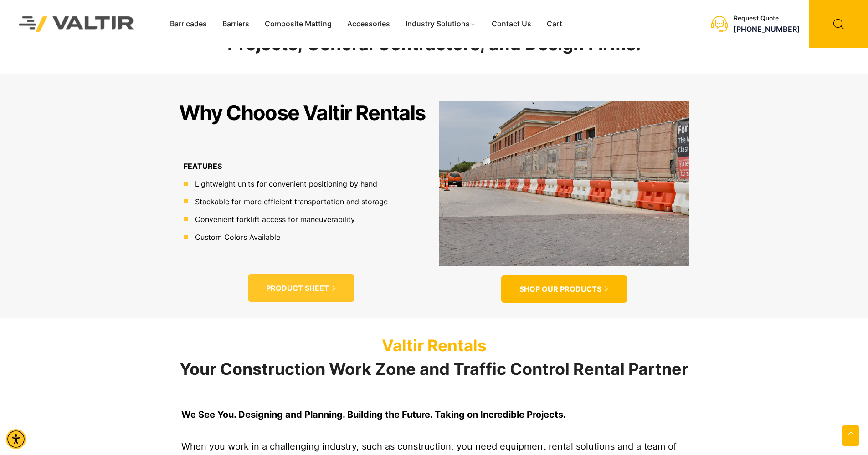  What do you see at coordinates (440, 24) in the screenshot?
I see `a: Industry Solutions` at bounding box center [440, 24].